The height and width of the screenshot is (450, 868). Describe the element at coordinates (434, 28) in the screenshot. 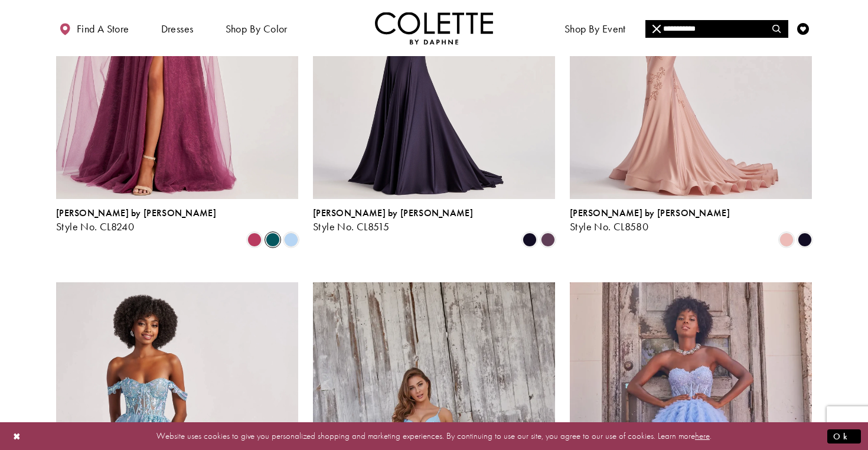

I see `a: Visit Home Page` at that location.